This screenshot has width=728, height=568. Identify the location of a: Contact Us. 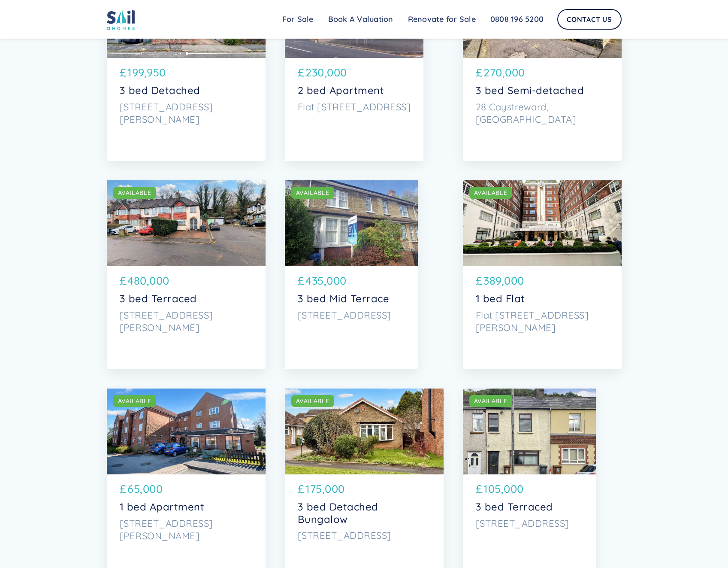
(589, 19).